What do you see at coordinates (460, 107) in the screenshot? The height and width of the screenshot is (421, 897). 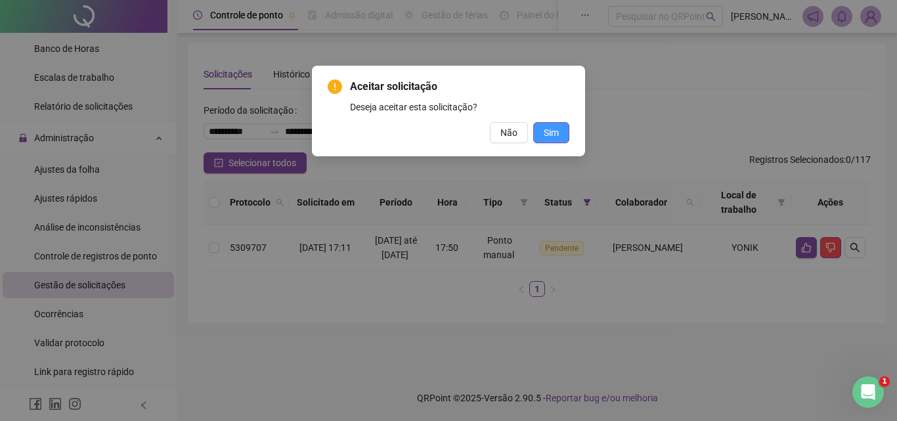 I see `div: Deseja aceitar esta solicitação?` at bounding box center [460, 107].